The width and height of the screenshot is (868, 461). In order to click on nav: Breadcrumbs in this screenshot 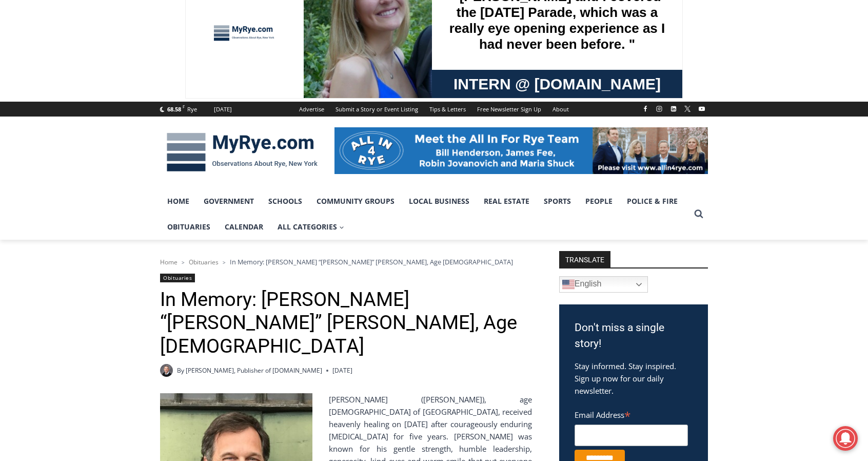, I will do `click(346, 262)`.